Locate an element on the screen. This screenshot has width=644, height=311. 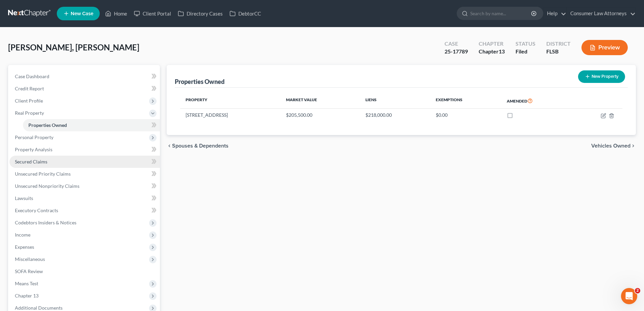
th: Amended is located at coordinates (536, 101).